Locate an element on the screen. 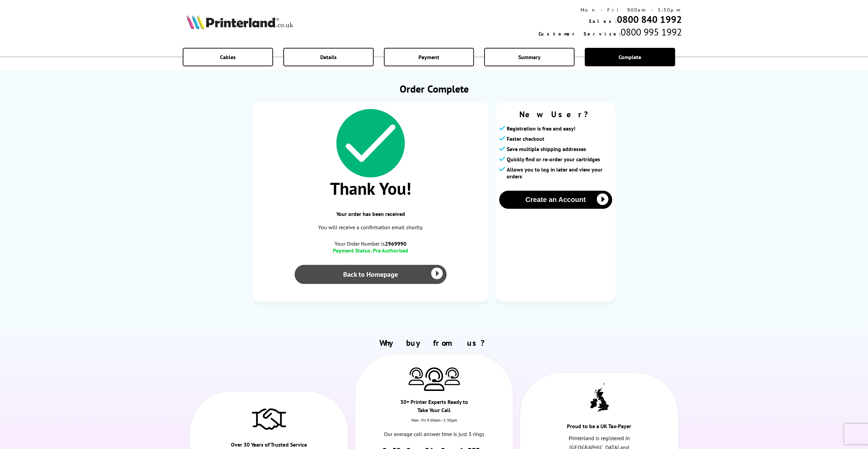 The image size is (868, 449). span: Summary is located at coordinates (529, 57).